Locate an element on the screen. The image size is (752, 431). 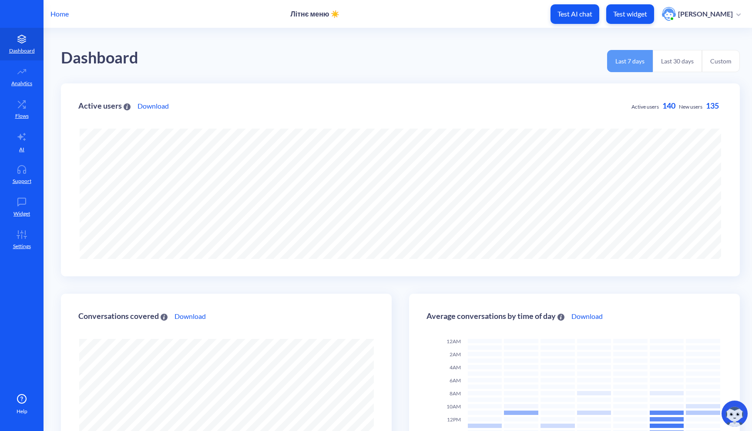
div: Conversations covered is located at coordinates (123, 316).